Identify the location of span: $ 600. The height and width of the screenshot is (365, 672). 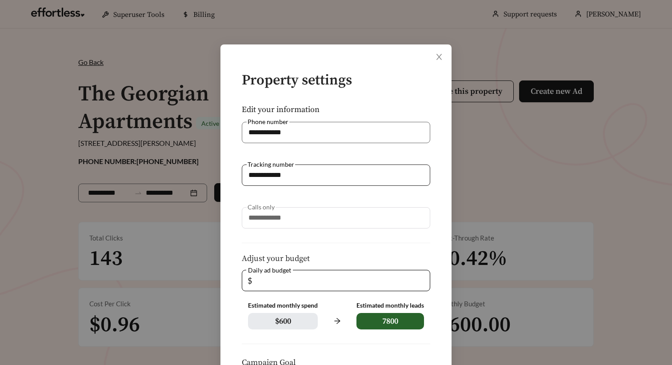
(282, 321).